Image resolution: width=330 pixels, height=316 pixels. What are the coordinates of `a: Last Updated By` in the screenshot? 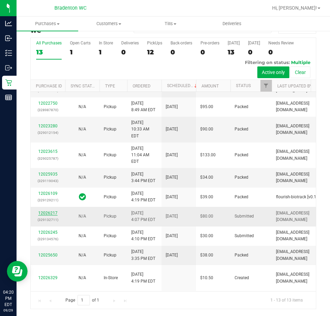 It's located at (294, 86).